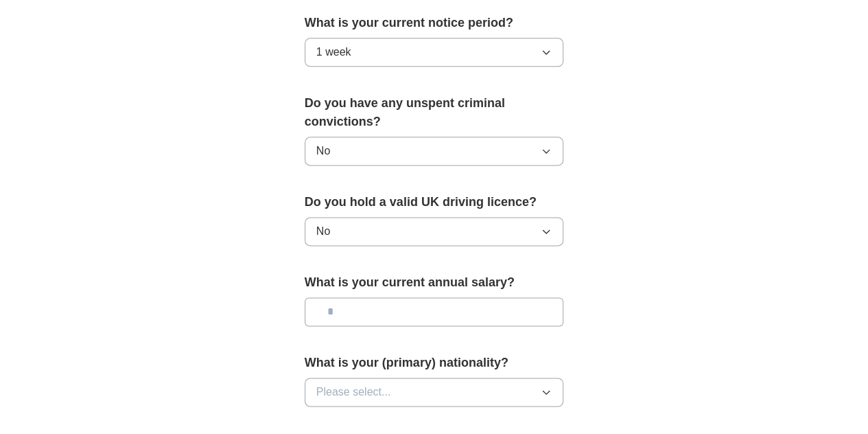 This screenshot has width=868, height=434. What do you see at coordinates (434, 23) in the screenshot?
I see `label: What is your current notice period?` at bounding box center [434, 23].